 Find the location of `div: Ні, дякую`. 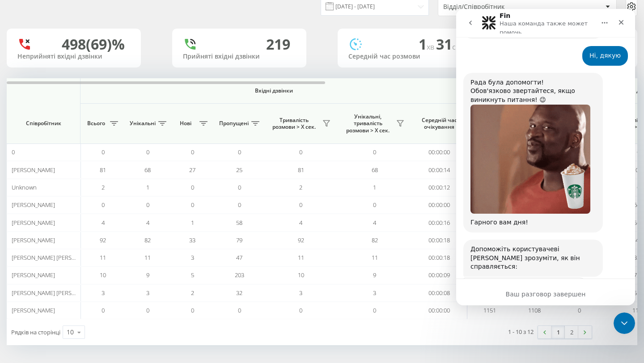

div: Ні, дякую is located at coordinates (149, 47).